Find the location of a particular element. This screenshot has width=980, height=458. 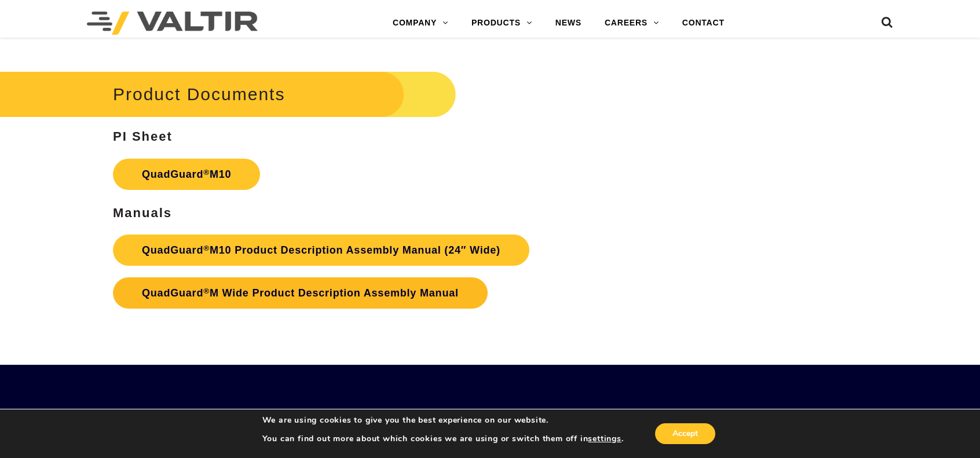

a: CAREERS is located at coordinates (632, 23).